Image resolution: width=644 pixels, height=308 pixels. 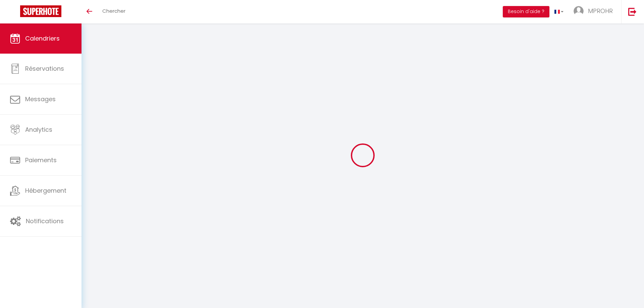 What do you see at coordinates (41, 11) in the screenshot?
I see `img: Super Booking` at bounding box center [41, 11].